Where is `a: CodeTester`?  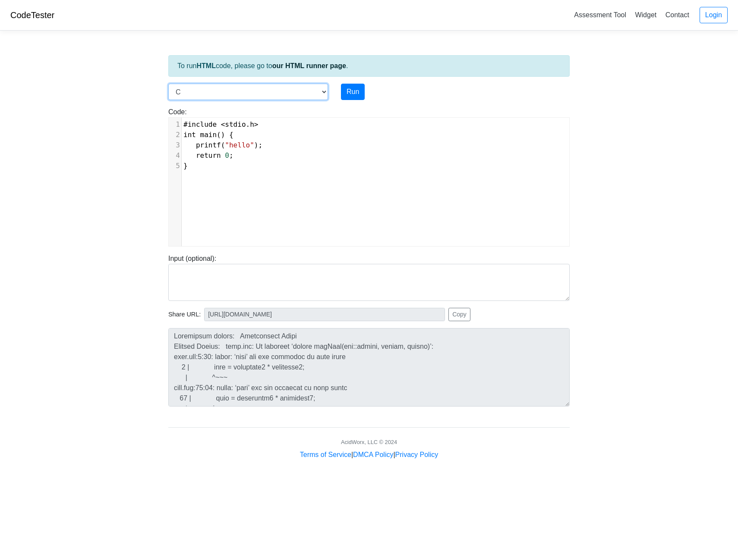
a: CodeTester is located at coordinates (32, 15).